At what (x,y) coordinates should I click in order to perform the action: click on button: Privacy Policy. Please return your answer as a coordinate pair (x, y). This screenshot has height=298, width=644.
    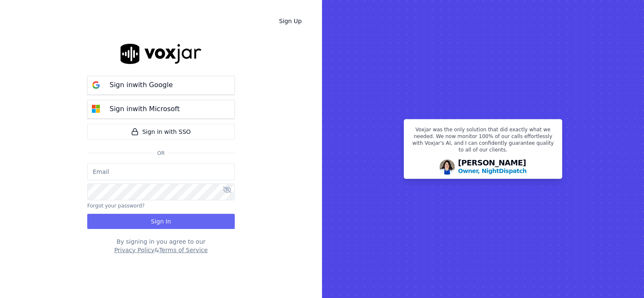
    Looking at the image, I should click on (134, 250).